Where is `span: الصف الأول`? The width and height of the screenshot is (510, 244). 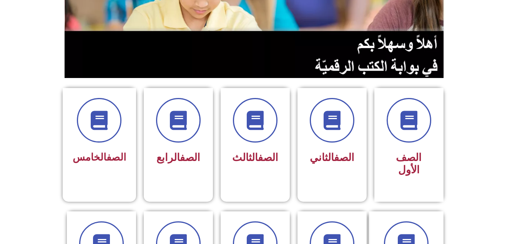
span: الصف الأول is located at coordinates (408, 164).